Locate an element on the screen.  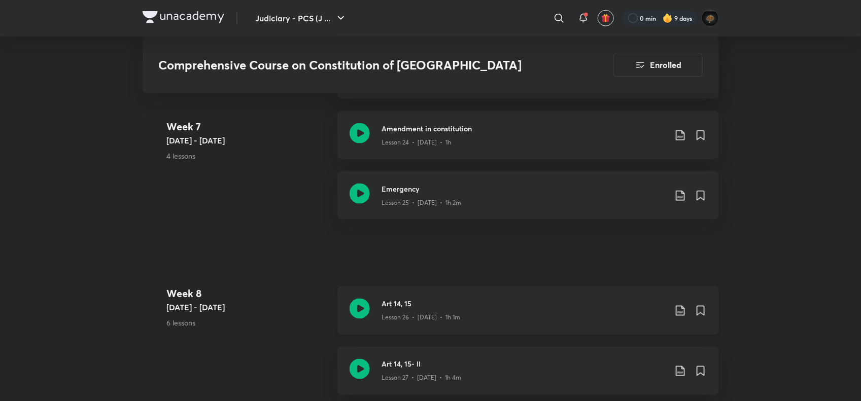
h3: Art 14, 15- II is located at coordinates (524, 364).